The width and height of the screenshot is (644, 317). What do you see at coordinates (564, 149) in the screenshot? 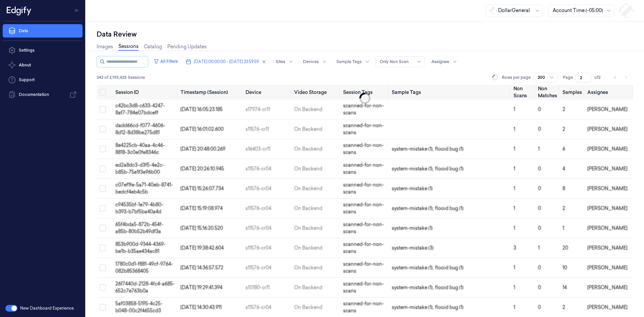
I see `span: 6` at bounding box center [564, 149].